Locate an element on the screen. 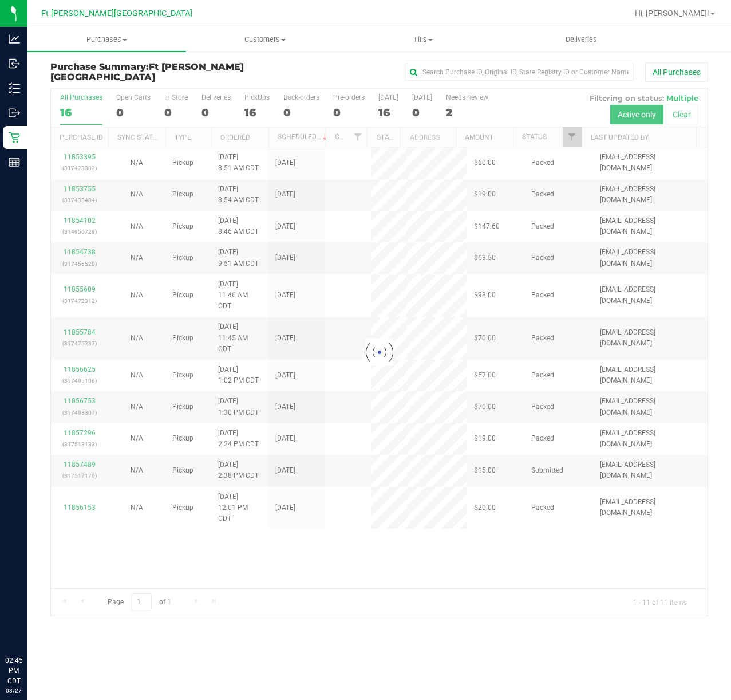 Image resolution: width=731 pixels, height=700 pixels. h3: Purchase Summary: is located at coordinates (160, 72).